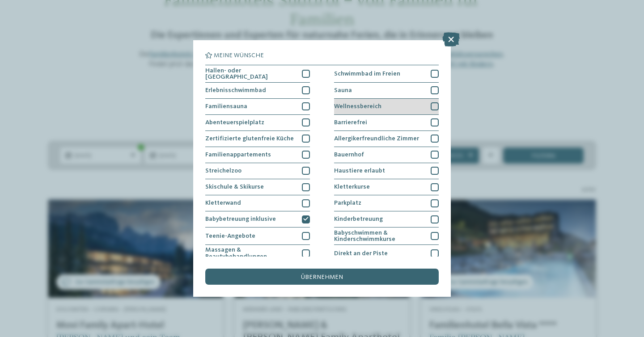 This screenshot has width=644, height=337. Describe the element at coordinates (358, 106) in the screenshot. I see `span: Wellnessbereich` at that location.